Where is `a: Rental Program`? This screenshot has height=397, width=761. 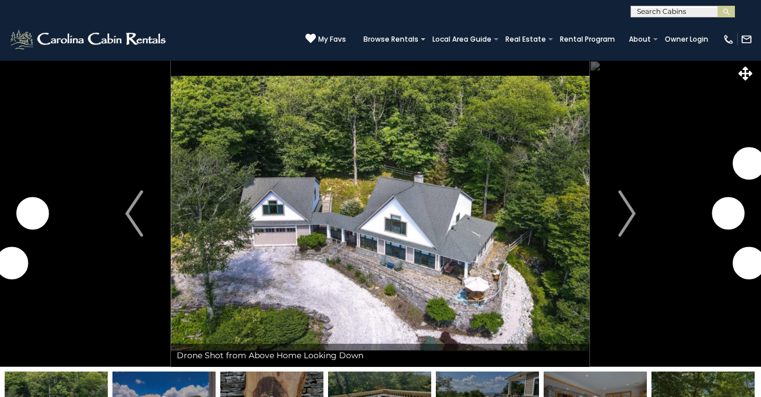 a: Rental Program is located at coordinates (587, 39).